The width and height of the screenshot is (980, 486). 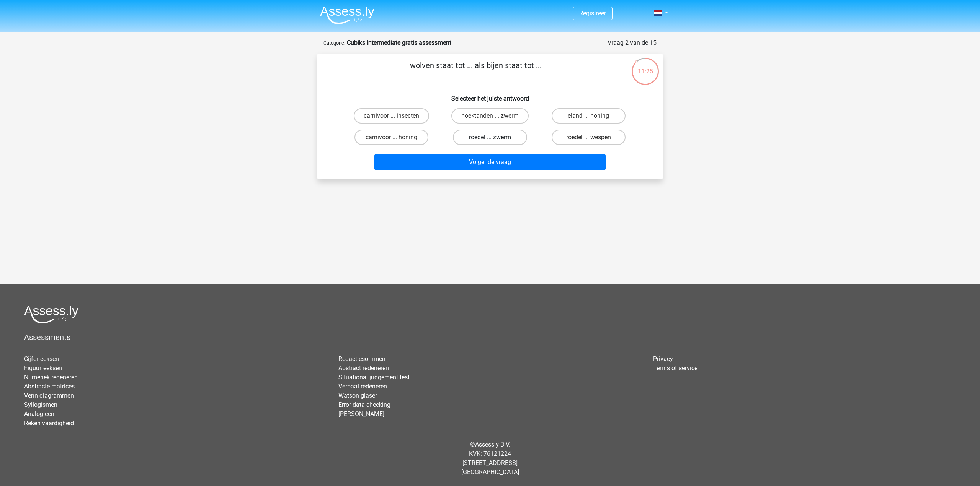 What do you see at coordinates (363, 387) in the screenshot?
I see `a: Verbaal redeneren` at bounding box center [363, 387].